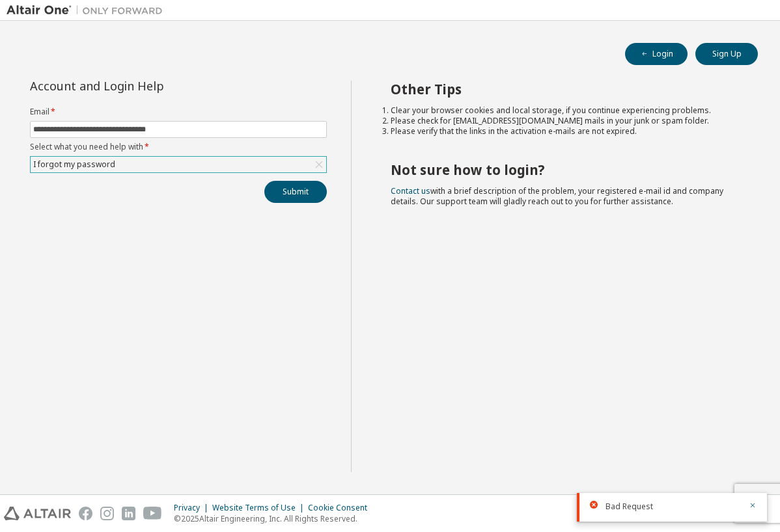 The height and width of the screenshot is (532, 780). Describe the element at coordinates (153, 514) in the screenshot. I see `img: youtube.svg` at that location.